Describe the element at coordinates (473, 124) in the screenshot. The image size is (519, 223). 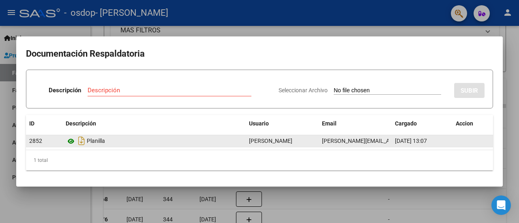
I see `datatable-header-cell: Accion` at that location.